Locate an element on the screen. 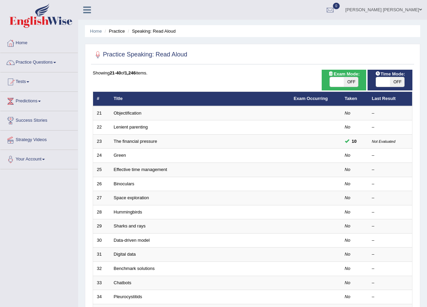  a: Pleurocystitids is located at coordinates (128, 296).